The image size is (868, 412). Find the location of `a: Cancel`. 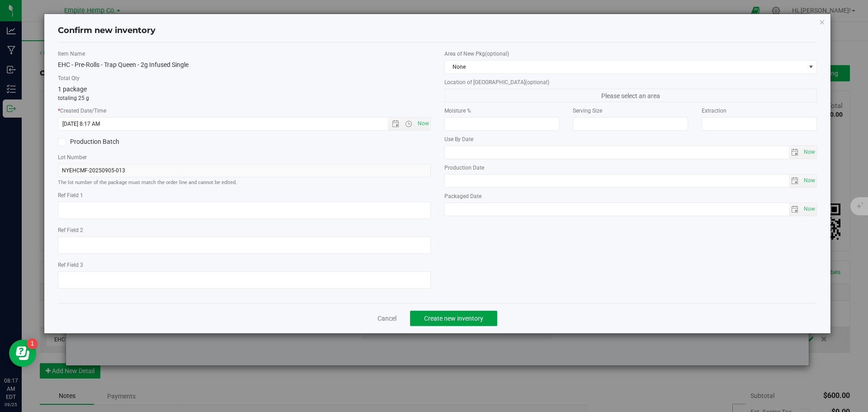

a: Cancel is located at coordinates (387, 318).